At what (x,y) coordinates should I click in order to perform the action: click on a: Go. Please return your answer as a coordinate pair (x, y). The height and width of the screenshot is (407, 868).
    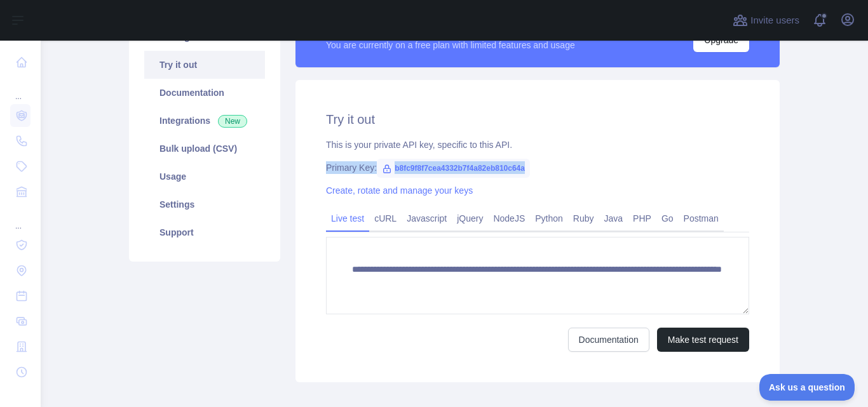
    Looking at the image, I should click on (668, 219).